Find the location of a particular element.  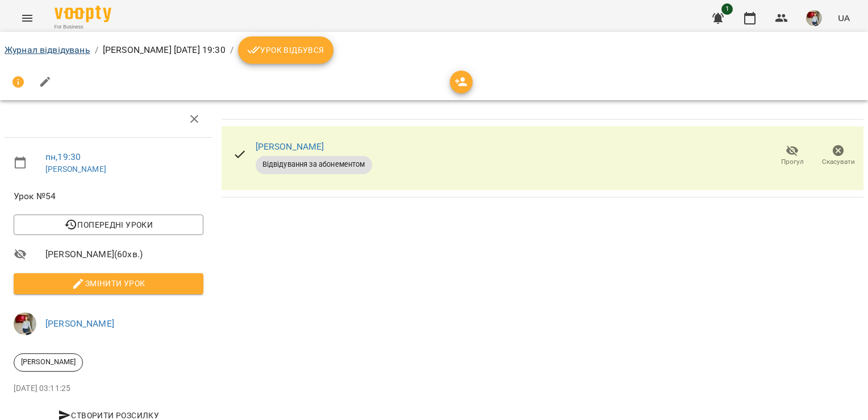

span: For Business is located at coordinates (83, 27).